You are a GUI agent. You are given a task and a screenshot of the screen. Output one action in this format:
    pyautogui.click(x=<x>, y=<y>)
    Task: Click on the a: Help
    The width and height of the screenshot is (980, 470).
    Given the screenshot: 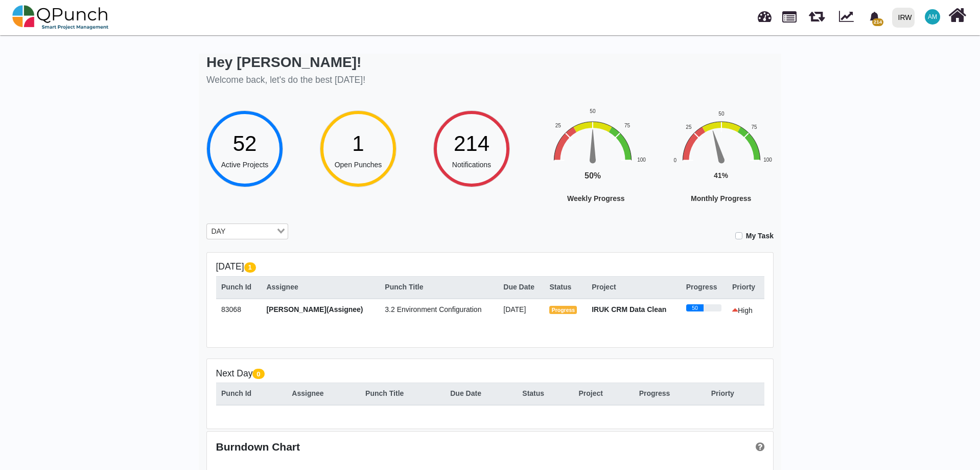 What is the action you would take?
    pyautogui.click(x=758, y=446)
    